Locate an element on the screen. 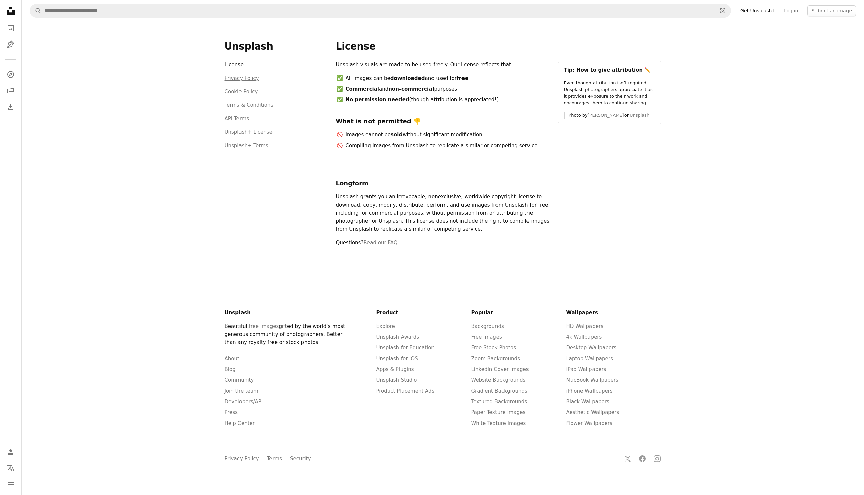 The width and height of the screenshot is (864, 495). a: Download History is located at coordinates (11, 107).